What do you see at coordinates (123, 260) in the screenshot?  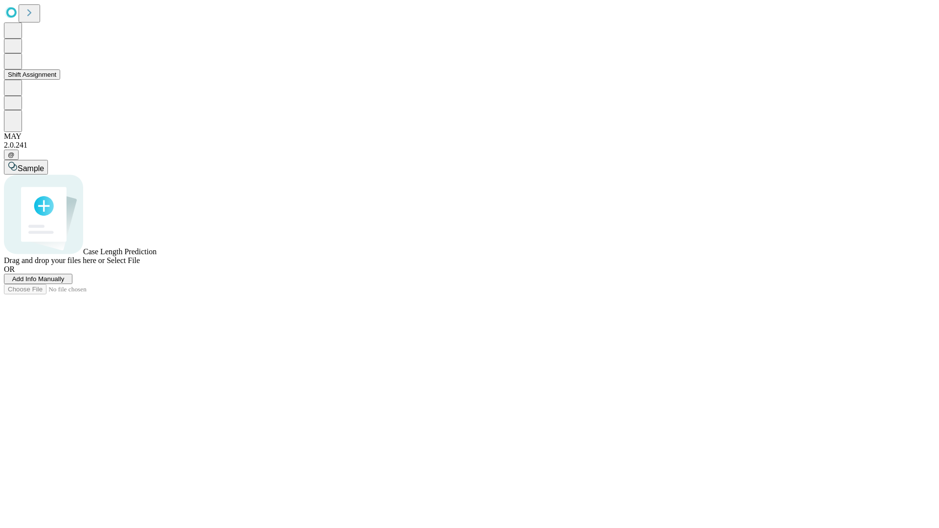 I see `span: Select File` at bounding box center [123, 260].